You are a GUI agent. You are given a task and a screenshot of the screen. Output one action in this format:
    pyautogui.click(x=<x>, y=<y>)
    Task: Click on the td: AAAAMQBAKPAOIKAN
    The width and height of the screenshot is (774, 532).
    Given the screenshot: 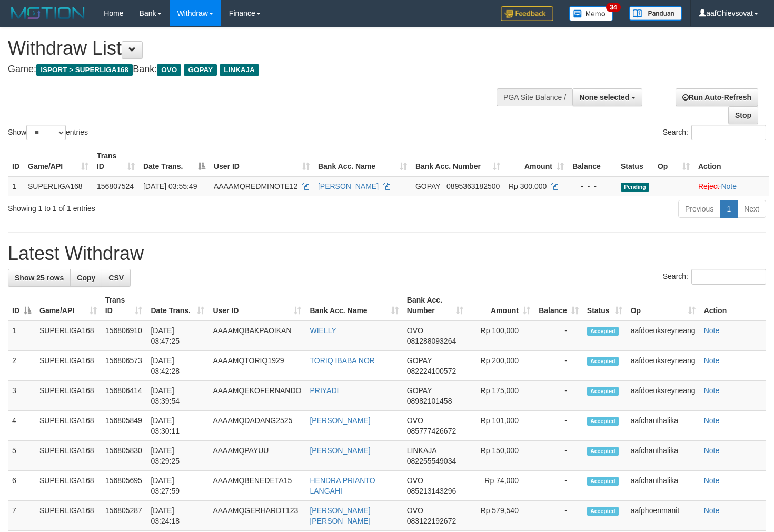 What is the action you would take?
    pyautogui.click(x=256, y=335)
    